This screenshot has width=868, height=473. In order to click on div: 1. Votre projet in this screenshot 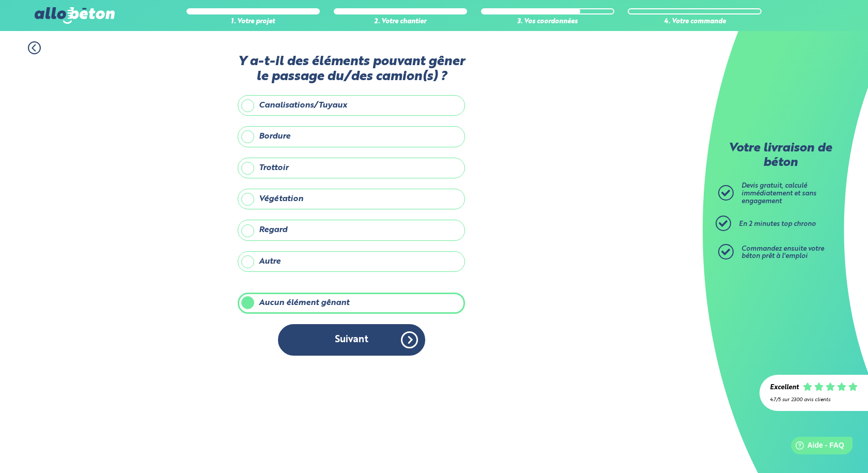, I will do `click(253, 21)`.